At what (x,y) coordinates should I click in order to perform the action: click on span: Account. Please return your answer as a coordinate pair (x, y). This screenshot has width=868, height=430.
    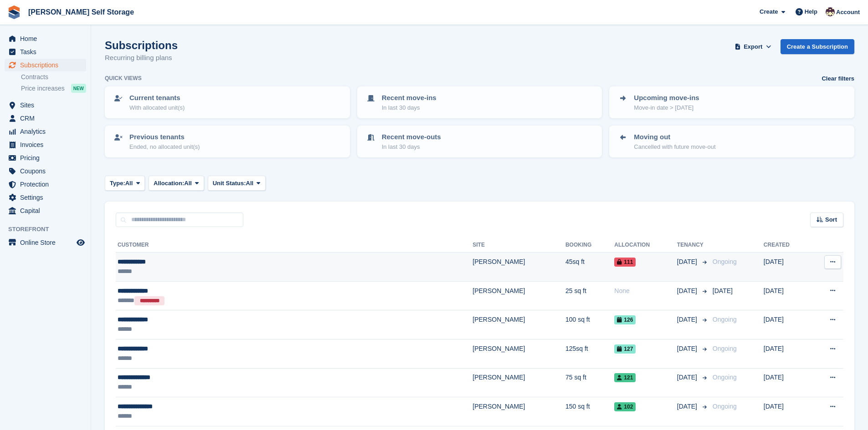
    Looking at the image, I should click on (847, 12).